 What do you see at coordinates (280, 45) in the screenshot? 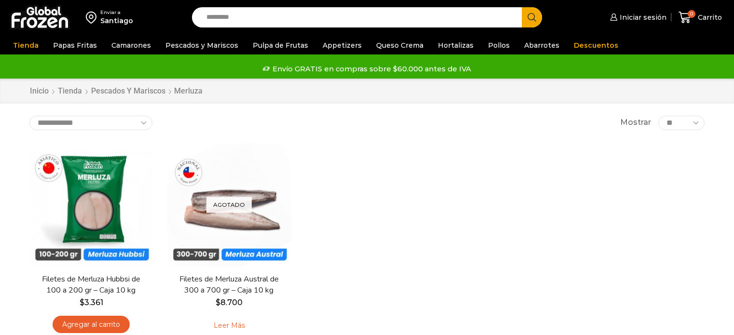
I see `a: Pulpa de Frutas` at bounding box center [280, 45].